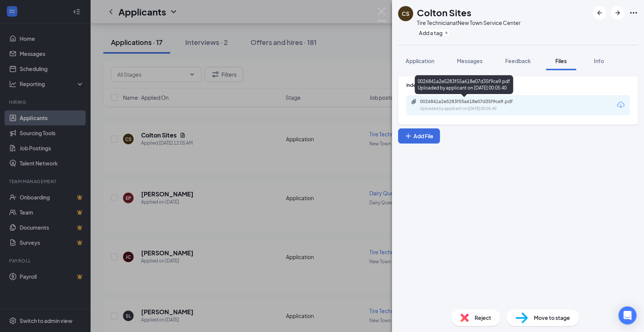  Describe the element at coordinates (599, 13) in the screenshot. I see `svg: ArrowLeftNew` at that location.